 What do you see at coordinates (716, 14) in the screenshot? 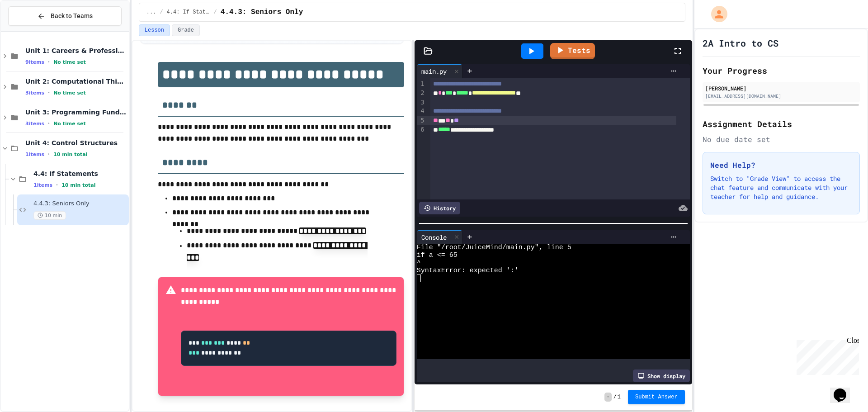
I see `div: My Account` at bounding box center [716, 14].